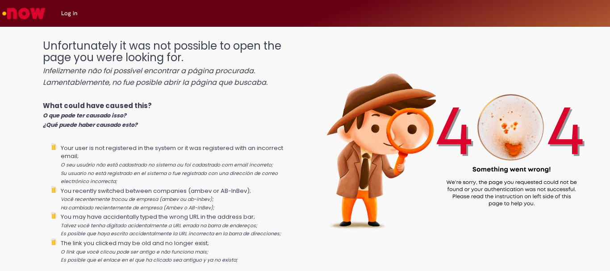  What do you see at coordinates (166, 165) in the screenshot?
I see `i: O seu usuário não está cadastrado no sistema ou foi cadastrado com email incorreto;` at bounding box center [166, 165].